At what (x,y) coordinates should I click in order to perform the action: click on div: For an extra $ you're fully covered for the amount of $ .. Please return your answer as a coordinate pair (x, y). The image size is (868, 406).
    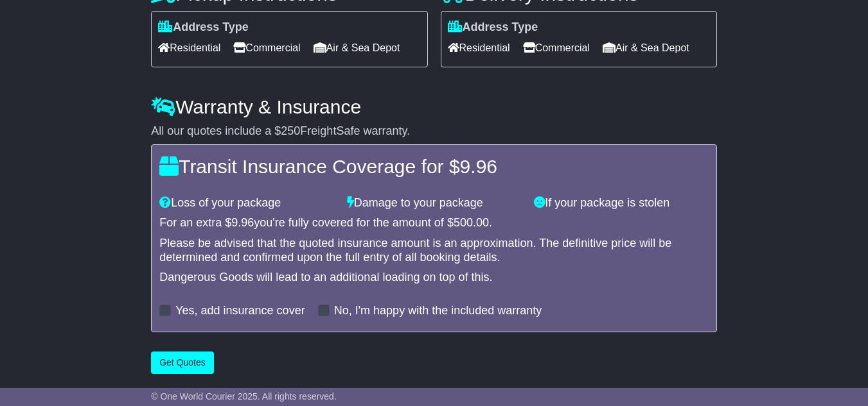
    Looking at the image, I should click on (433, 223).